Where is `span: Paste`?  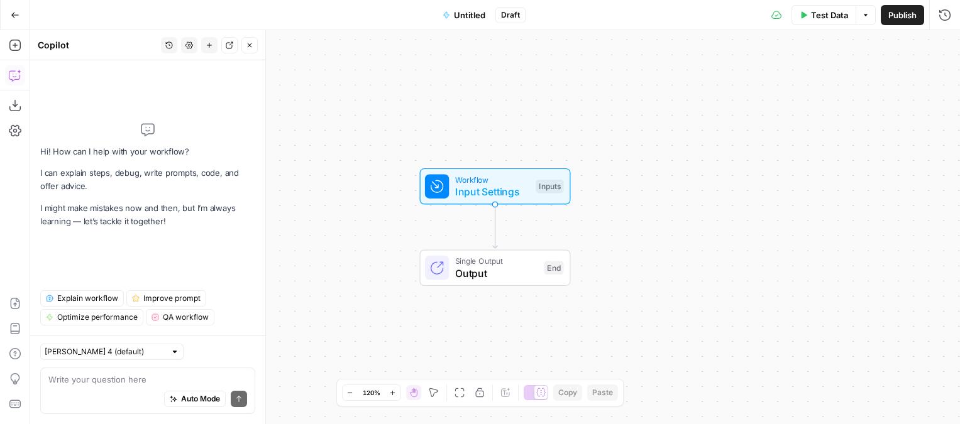
span: Paste is located at coordinates (602, 393).